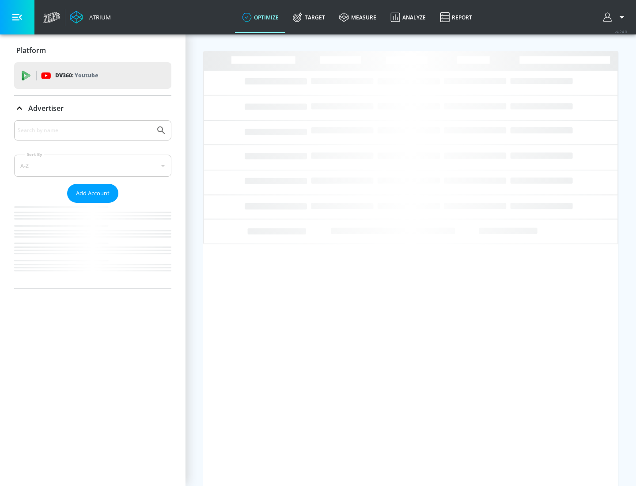 Image resolution: width=636 pixels, height=486 pixels. What do you see at coordinates (358, 17) in the screenshot?
I see `a: measure` at bounding box center [358, 17].